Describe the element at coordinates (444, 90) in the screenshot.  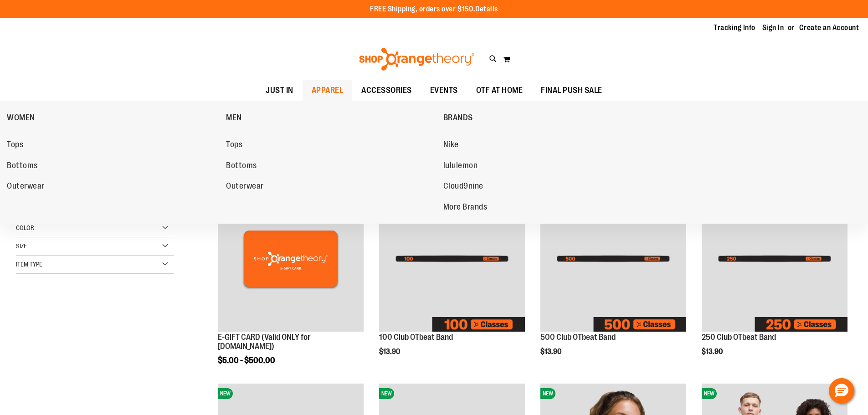
I see `a: EVENTS` at that location.